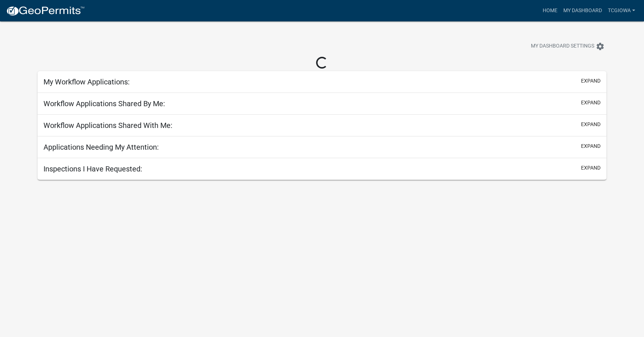  I want to click on a: Home, so click(550, 11).